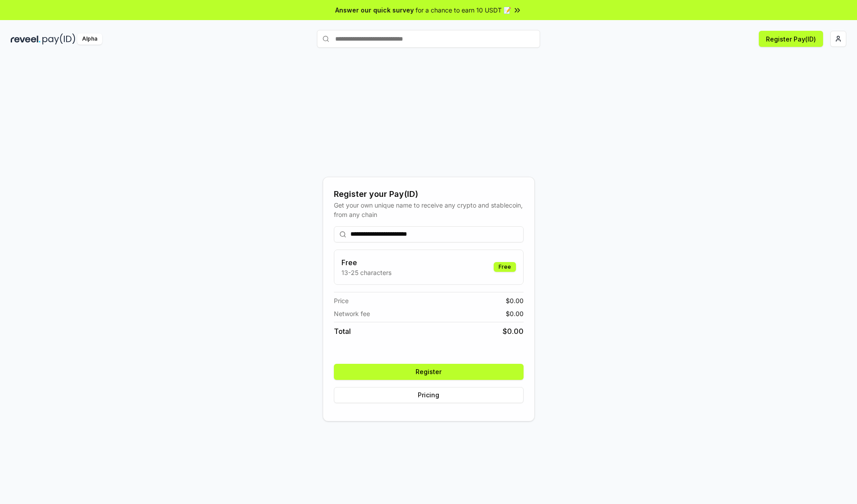 Image resolution: width=857 pixels, height=504 pixels. What do you see at coordinates (341, 301) in the screenshot?
I see `span: Price` at bounding box center [341, 301].